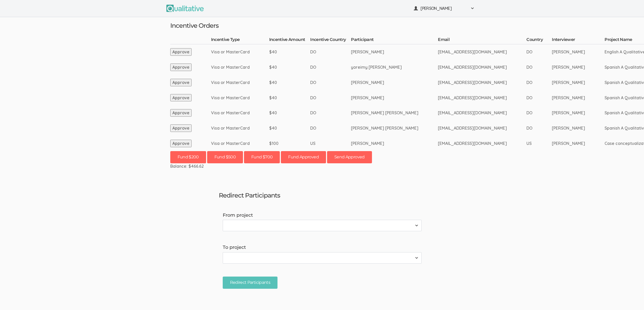  I want to click on button: Fund Approved, so click(303, 157).